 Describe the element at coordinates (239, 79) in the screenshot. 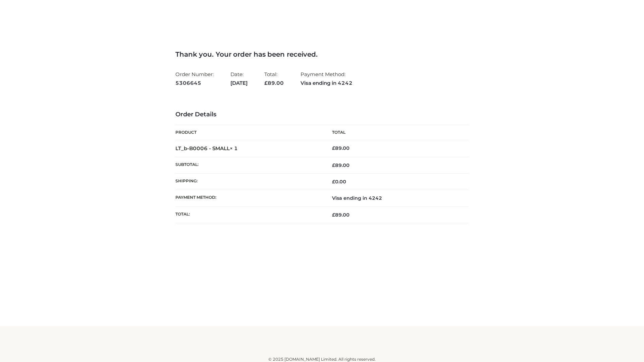

I see `li: Date:` at that location.